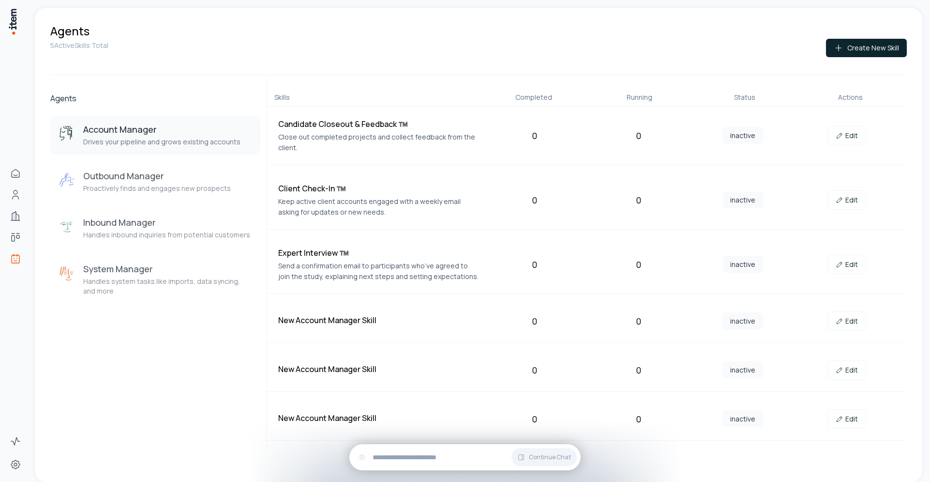  What do you see at coordinates (167, 222) in the screenshot?
I see `h3: Inbound Manager` at bounding box center [167, 222].